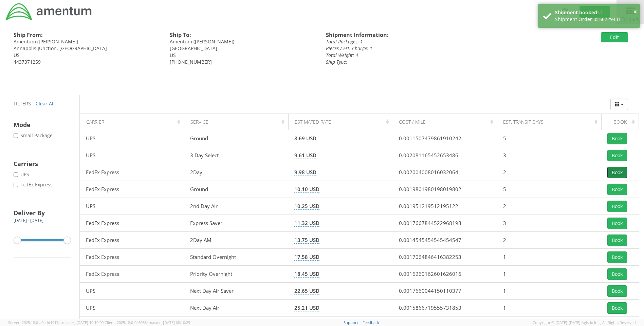 The height and width of the screenshot is (326, 644). Describe the element at coordinates (236, 207) in the screenshot. I see `td: 2nd Day Air` at that location.